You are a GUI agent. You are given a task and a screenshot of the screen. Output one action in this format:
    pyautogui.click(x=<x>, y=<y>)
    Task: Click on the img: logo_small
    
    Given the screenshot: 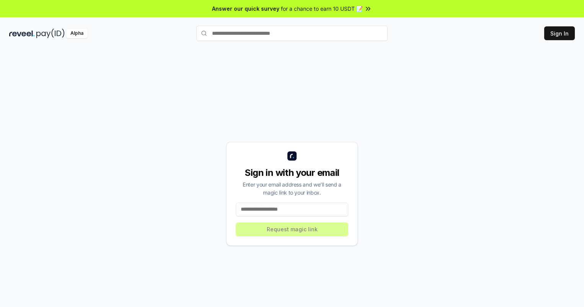 What is the action you would take?
    pyautogui.click(x=292, y=156)
    